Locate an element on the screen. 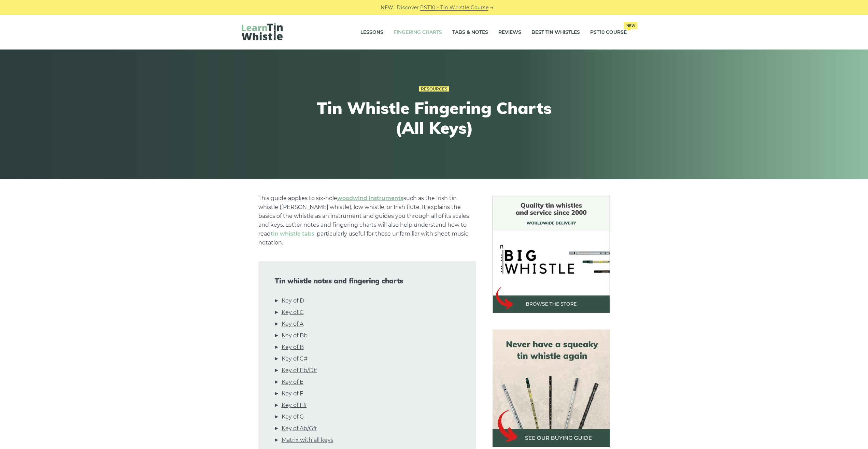  a: Key of A is located at coordinates (292, 324).